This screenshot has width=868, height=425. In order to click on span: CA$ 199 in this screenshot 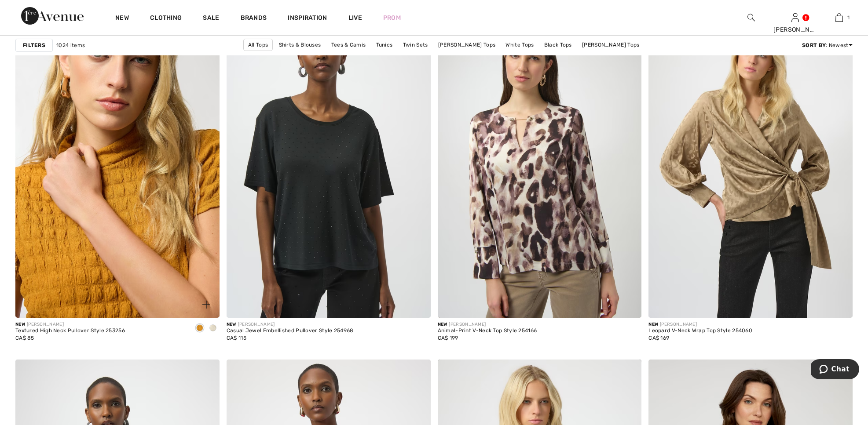, I will do `click(448, 338)`.